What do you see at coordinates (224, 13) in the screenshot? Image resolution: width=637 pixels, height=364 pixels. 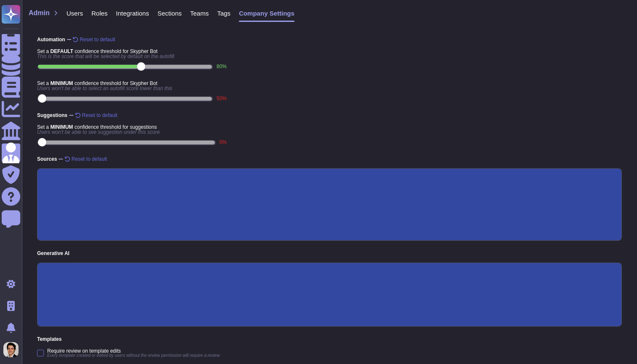 I see `span: Tags` at bounding box center [224, 13].